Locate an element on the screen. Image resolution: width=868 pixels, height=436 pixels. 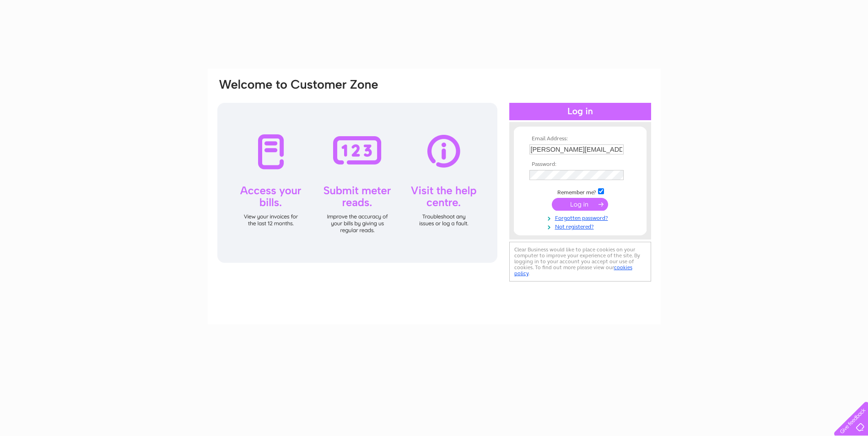
a: cookies policy is located at coordinates (573, 270).